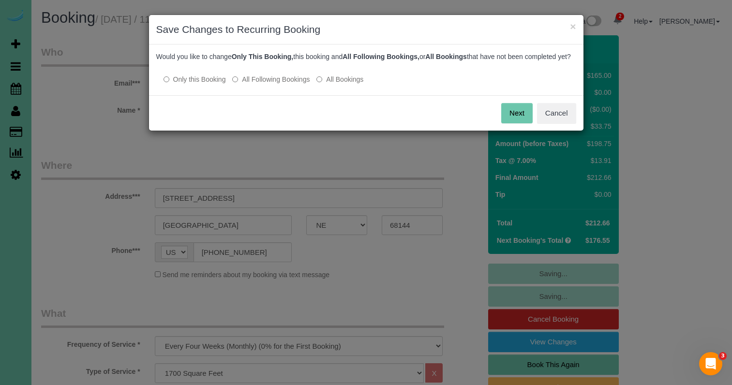 The image size is (732, 385). I want to click on button: Next, so click(517, 113).